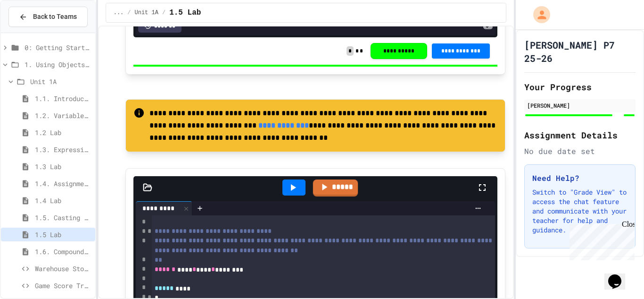  What do you see at coordinates (48, 17) in the screenshot?
I see `button: Back to Teams` at bounding box center [48, 17].